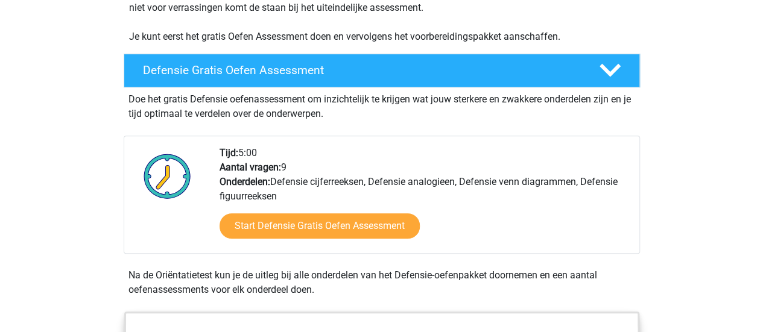  Describe the element at coordinates (229, 153) in the screenshot. I see `b: Tijd:` at that location.